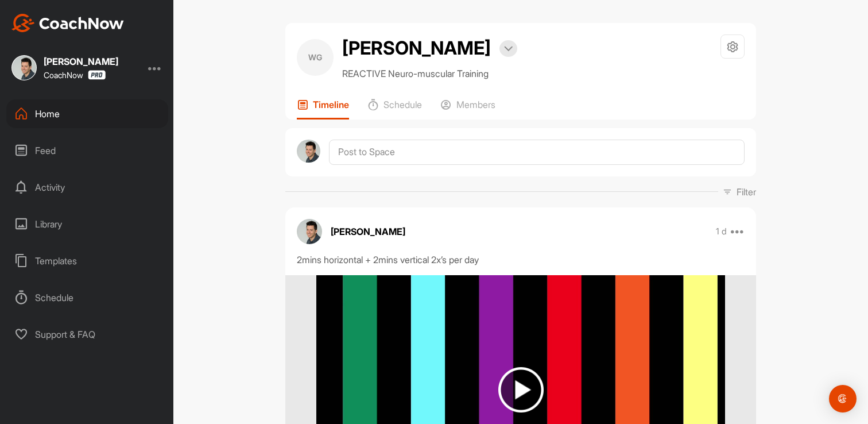  What do you see at coordinates (429, 74) in the screenshot?
I see `p: REACTIVE Neuro-muscular Training` at bounding box center [429, 74].